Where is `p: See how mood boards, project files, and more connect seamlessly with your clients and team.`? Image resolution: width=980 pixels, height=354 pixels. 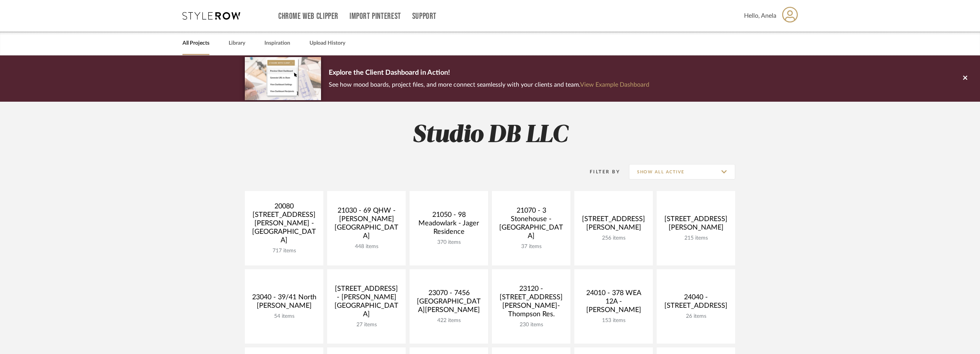
p: See how mood boards, project files, and more connect seamlessly with your clients and team. is located at coordinates (489, 85).